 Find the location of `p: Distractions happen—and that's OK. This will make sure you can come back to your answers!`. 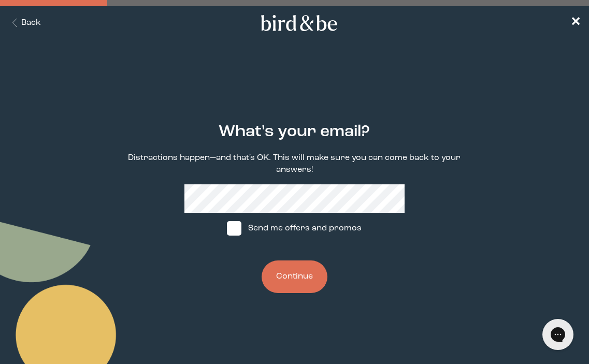

p: Distractions happen—and that's OK. This will make sure you can come back to your answers! is located at coordinates (294, 164).